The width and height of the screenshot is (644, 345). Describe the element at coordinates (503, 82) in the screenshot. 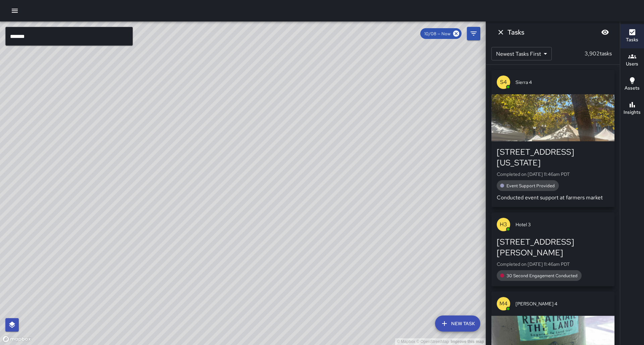

I see `p: S4` at that location.